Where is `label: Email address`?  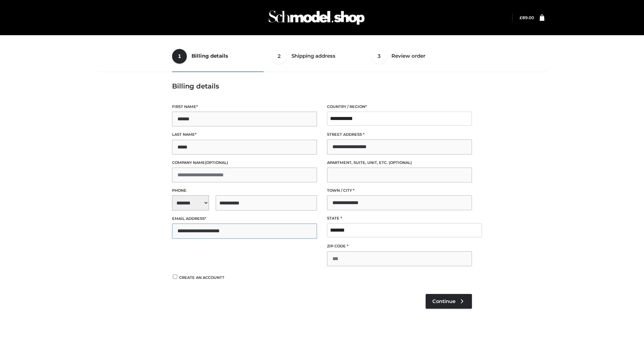 label: Email address is located at coordinates (245, 219).